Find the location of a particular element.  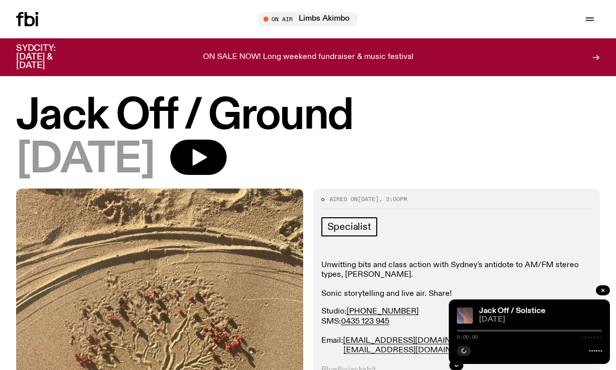

a: Jack Off / Solstice is located at coordinates (512, 311).